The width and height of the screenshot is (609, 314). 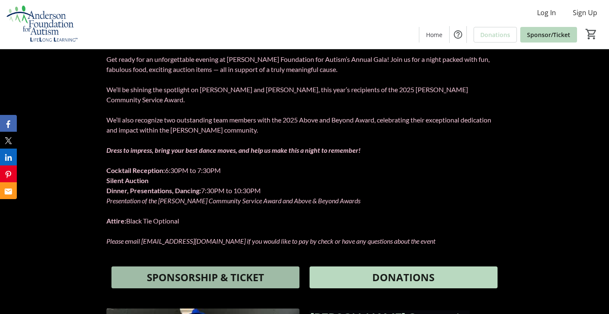 What do you see at coordinates (585, 13) in the screenshot?
I see `span: Sign Up` at bounding box center [585, 13].